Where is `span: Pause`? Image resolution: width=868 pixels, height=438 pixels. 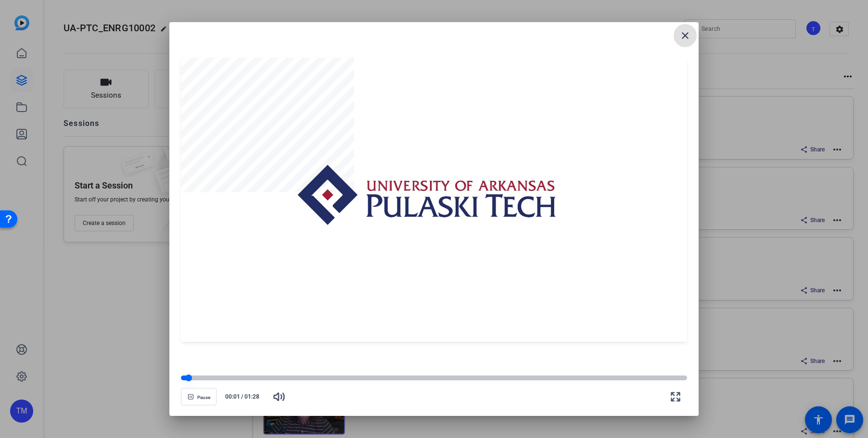 span: Pause is located at coordinates (204, 398).